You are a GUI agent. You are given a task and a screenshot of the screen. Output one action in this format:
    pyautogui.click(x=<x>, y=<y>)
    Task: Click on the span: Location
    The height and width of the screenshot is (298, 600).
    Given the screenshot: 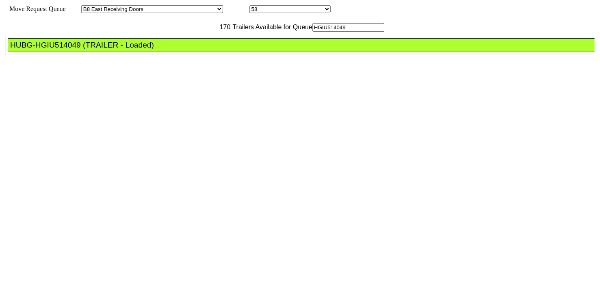 What is the action you would take?
    pyautogui.click(x=236, y=9)
    